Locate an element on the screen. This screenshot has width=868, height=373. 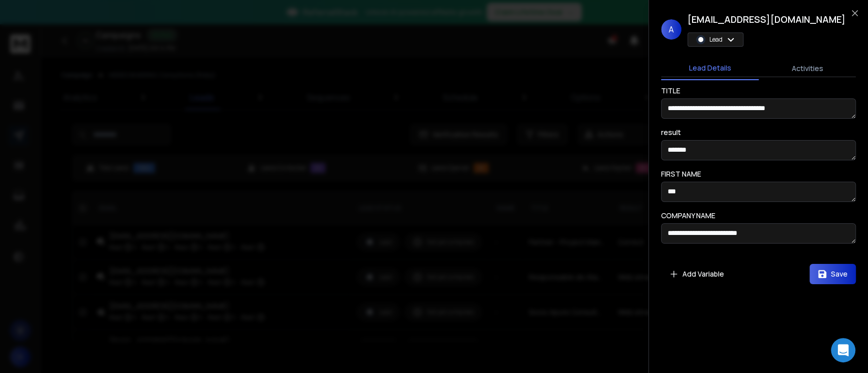
button: Add Variable is located at coordinates (697, 274).